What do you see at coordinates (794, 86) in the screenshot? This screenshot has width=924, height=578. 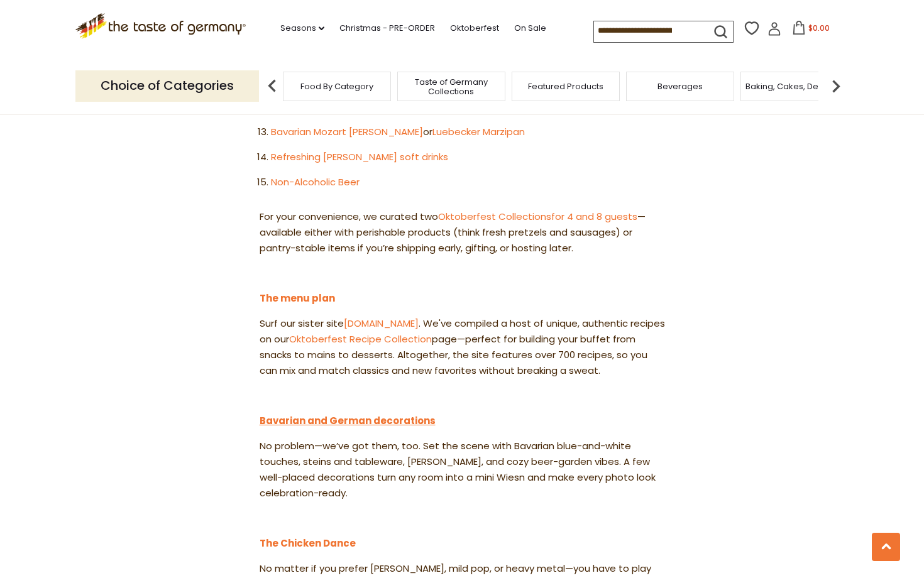 I see `a: Baking, Cakes, Desserts` at bounding box center [794, 86].